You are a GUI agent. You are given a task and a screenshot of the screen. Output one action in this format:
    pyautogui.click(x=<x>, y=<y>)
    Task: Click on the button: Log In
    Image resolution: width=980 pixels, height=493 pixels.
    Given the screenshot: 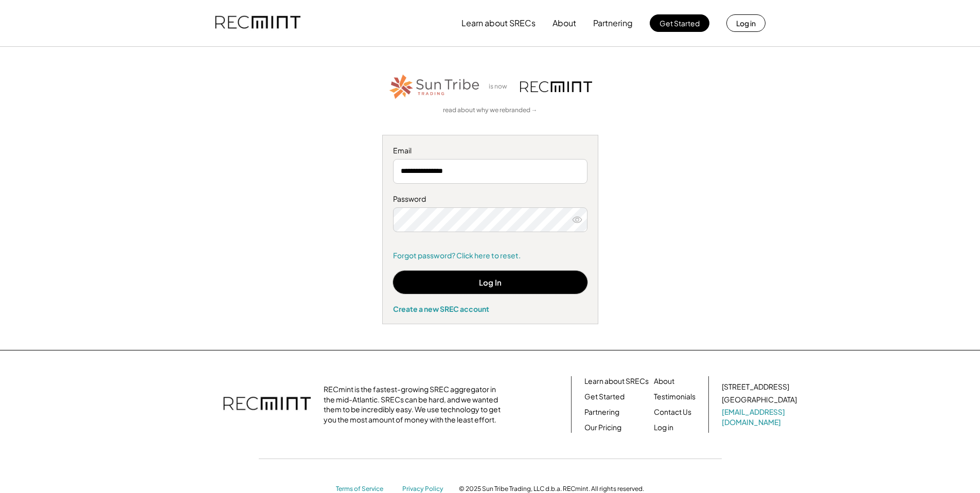 What is the action you would take?
    pyautogui.click(x=490, y=282)
    